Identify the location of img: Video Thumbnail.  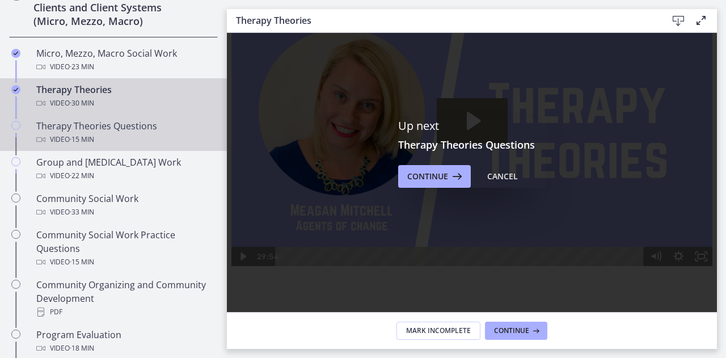
(245, 204).